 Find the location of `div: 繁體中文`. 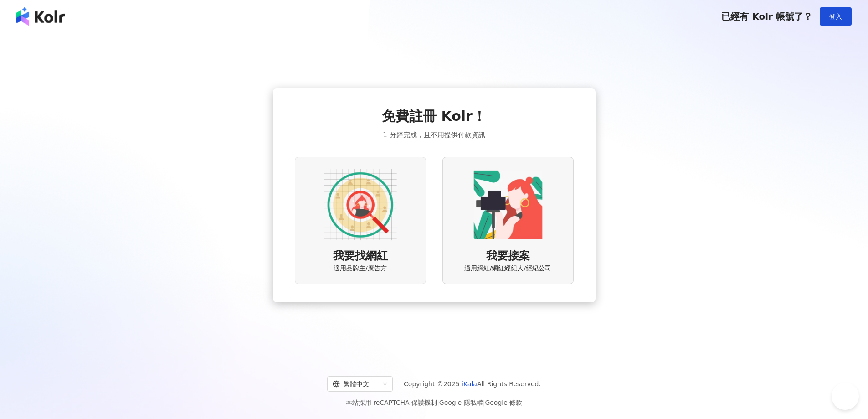

div: 繁體中文 is located at coordinates (356, 384).